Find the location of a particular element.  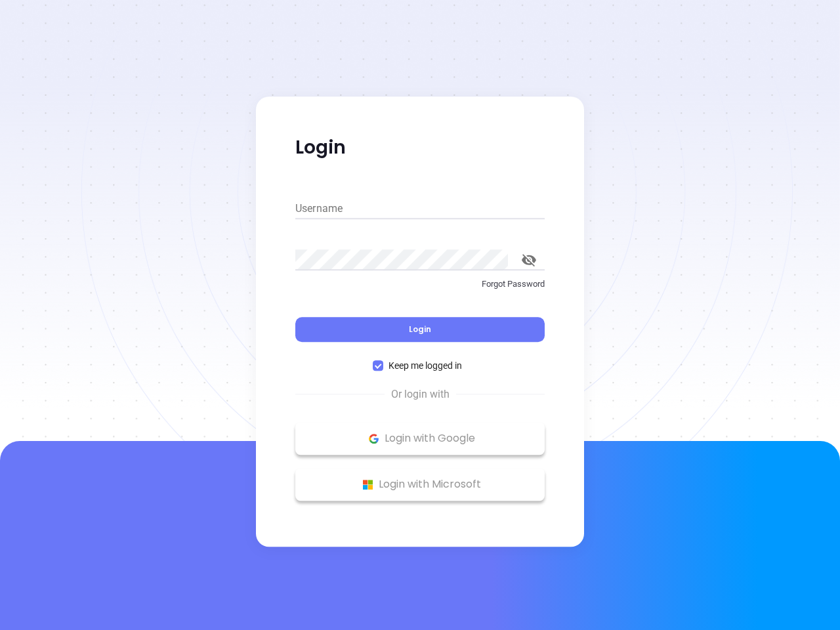

p: Login with Google is located at coordinates (420, 438).